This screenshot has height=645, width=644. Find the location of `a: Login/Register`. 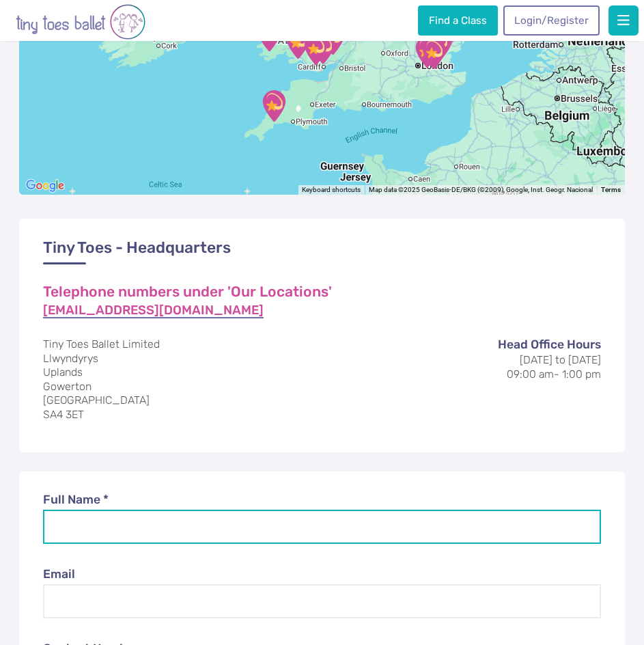

a: Login/Register is located at coordinates (551, 20).